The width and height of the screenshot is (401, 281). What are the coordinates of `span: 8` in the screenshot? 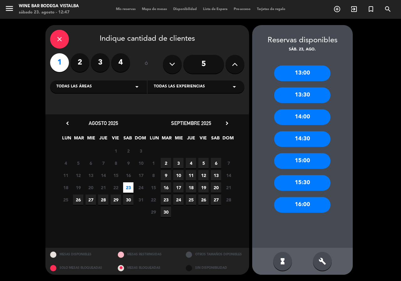 It's located at (116, 163).